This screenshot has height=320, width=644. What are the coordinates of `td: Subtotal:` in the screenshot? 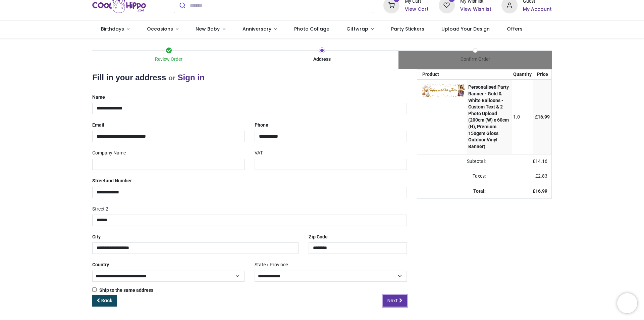 It's located at (453, 161).